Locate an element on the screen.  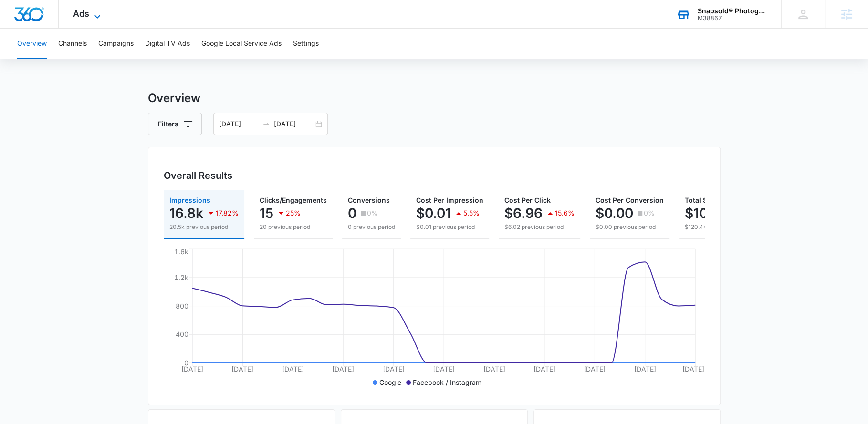
p: 25% is located at coordinates (293, 213).